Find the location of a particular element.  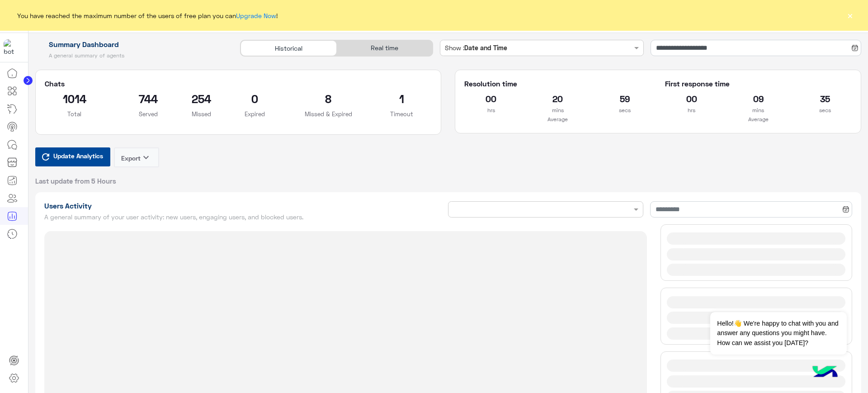

div: Real time is located at coordinates (385, 48).